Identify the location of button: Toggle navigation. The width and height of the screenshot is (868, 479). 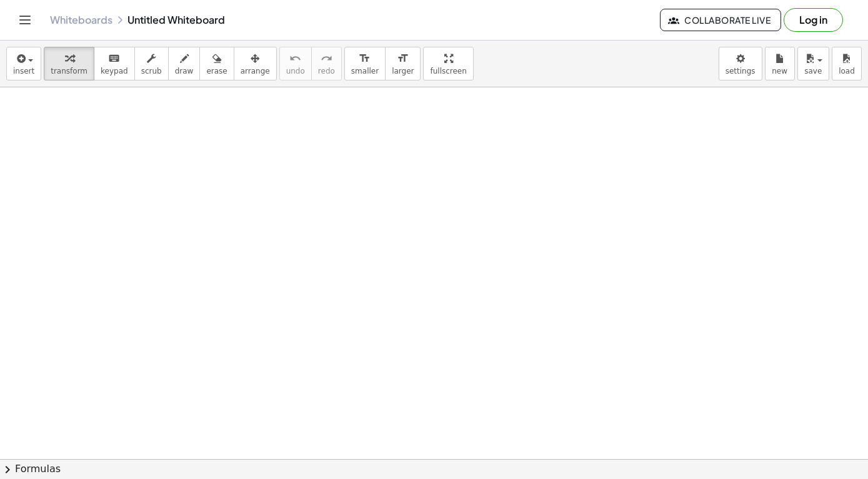
(25, 20).